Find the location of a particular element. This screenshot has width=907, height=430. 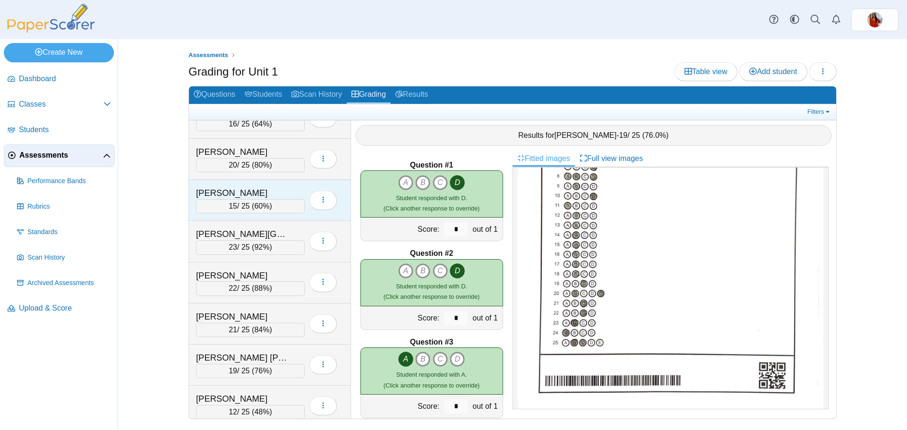

a: Results is located at coordinates (412, 95).